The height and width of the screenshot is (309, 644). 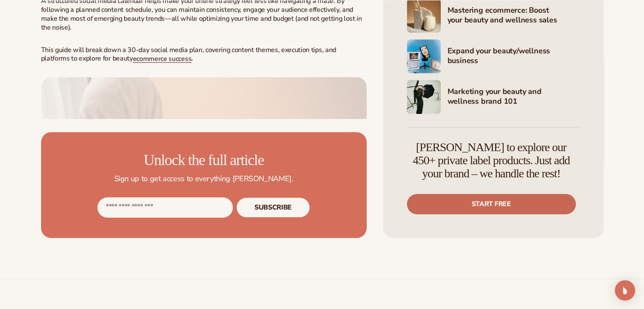 I want to click on span: ecommerce success, so click(x=162, y=59).